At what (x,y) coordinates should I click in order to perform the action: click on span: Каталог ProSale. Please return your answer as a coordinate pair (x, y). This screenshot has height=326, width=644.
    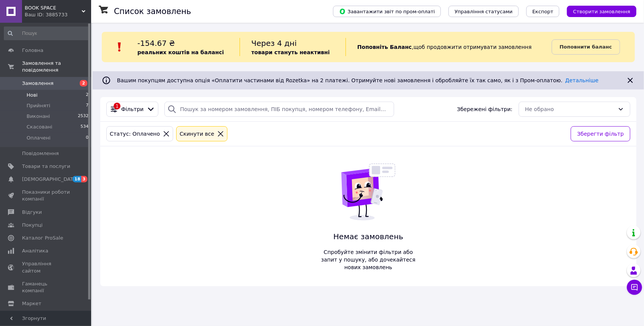
    Looking at the image, I should click on (43, 239).